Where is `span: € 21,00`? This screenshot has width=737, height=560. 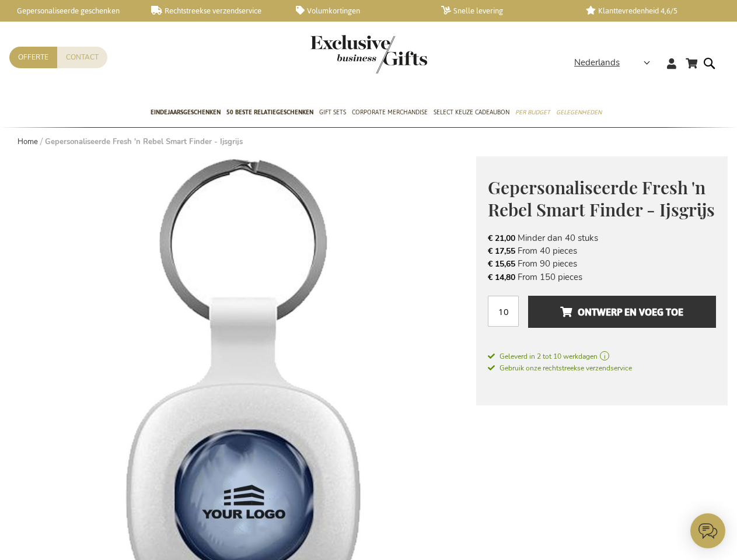 span: € 21,00 is located at coordinates (502, 238).